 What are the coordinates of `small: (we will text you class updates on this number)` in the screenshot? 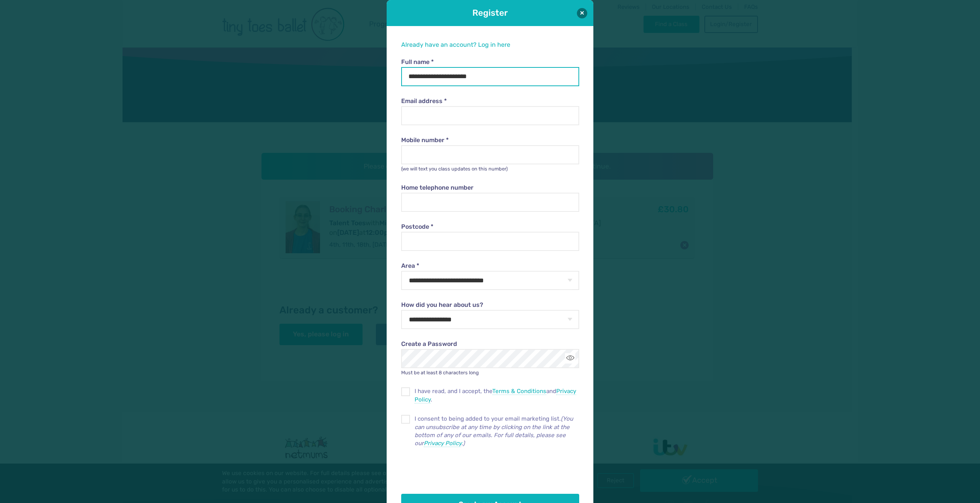 It's located at (454, 168).